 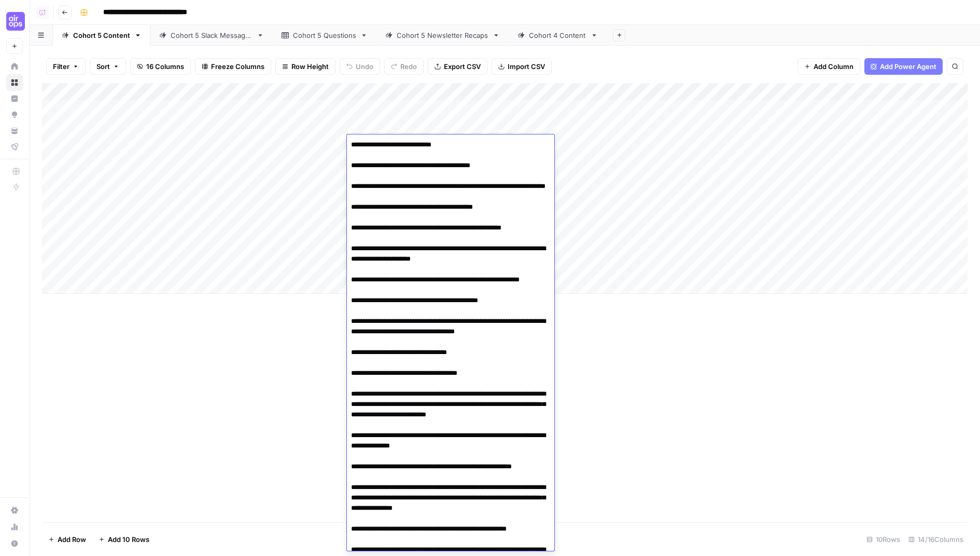 I want to click on span: Redo, so click(x=409, y=67).